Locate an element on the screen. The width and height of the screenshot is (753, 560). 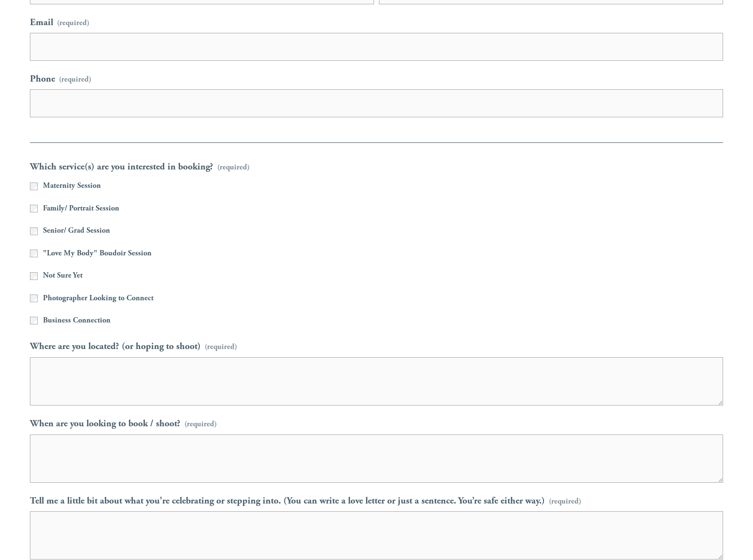
span: Phone is located at coordinates (43, 79).